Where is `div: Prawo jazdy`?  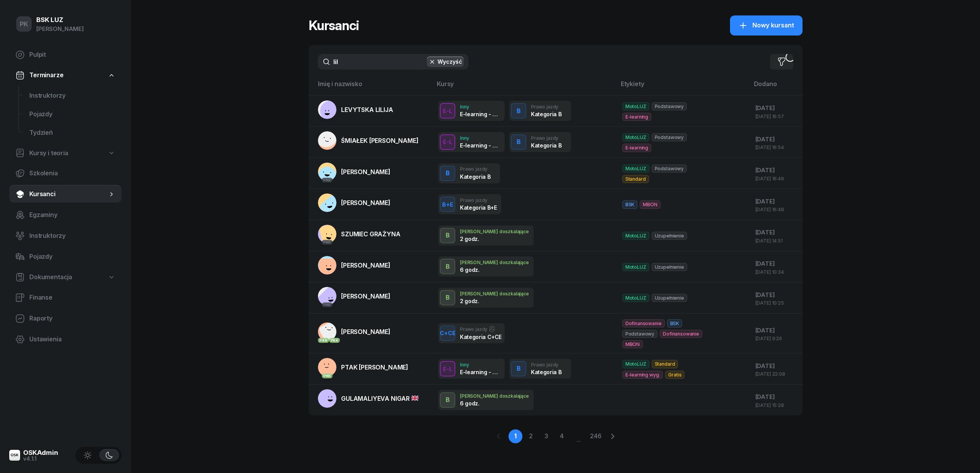
div: Prawo jazdy is located at coordinates (546, 107).